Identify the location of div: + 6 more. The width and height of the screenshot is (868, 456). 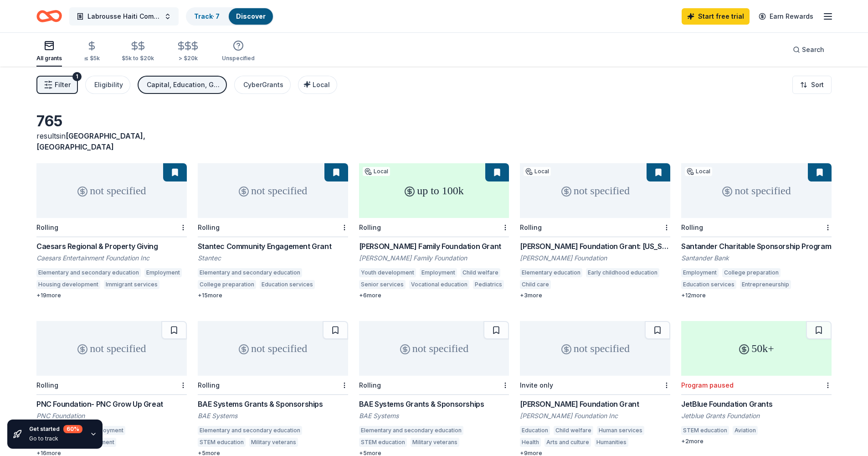
(435, 295).